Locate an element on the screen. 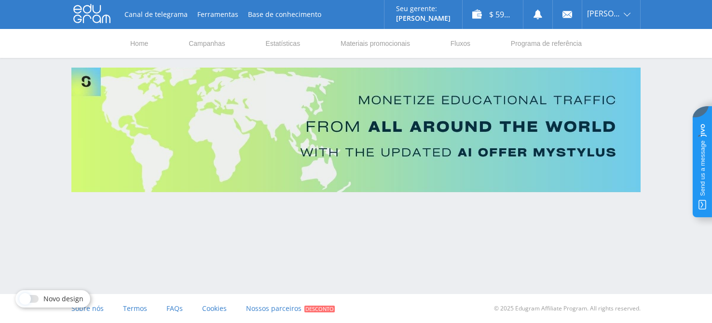 The height and width of the screenshot is (323, 712). a: Nossos parceiros Desconto is located at coordinates (290, 308).